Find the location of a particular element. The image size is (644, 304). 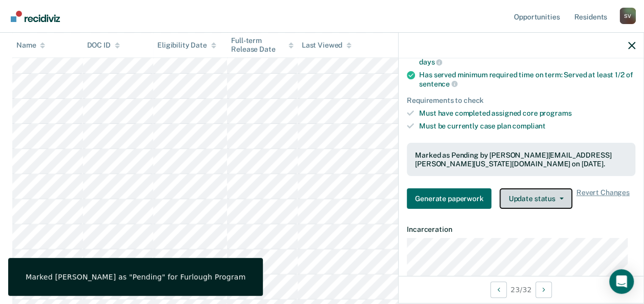

div: DOC ID is located at coordinates (103, 45).